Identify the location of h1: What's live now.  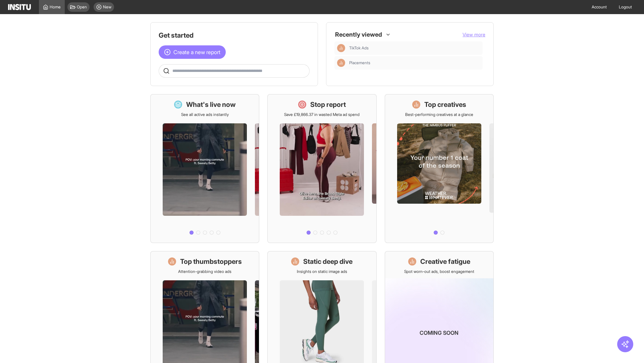
(211, 104).